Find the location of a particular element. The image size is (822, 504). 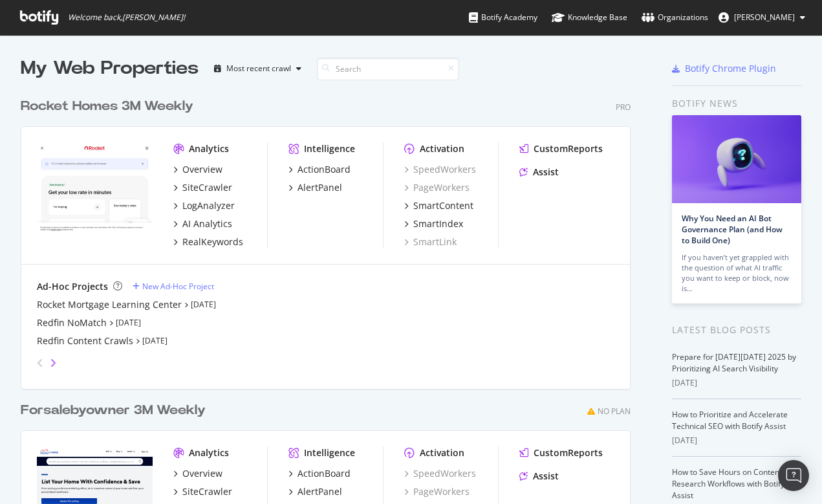

a: LogAnalyzer is located at coordinates (204, 206).